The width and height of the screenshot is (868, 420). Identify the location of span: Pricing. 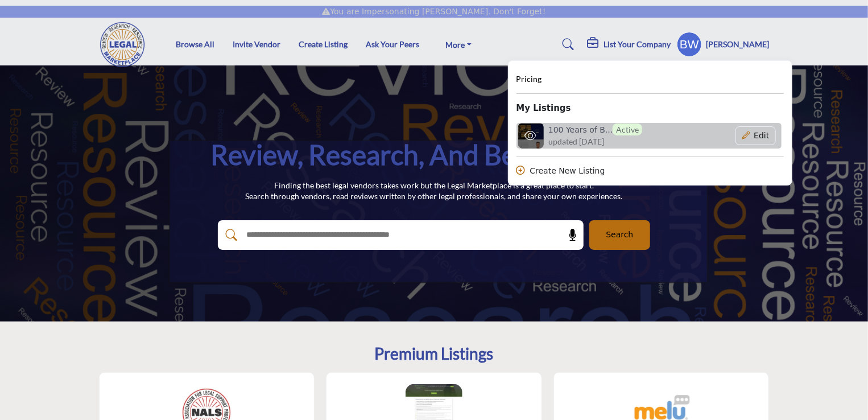
(529, 78).